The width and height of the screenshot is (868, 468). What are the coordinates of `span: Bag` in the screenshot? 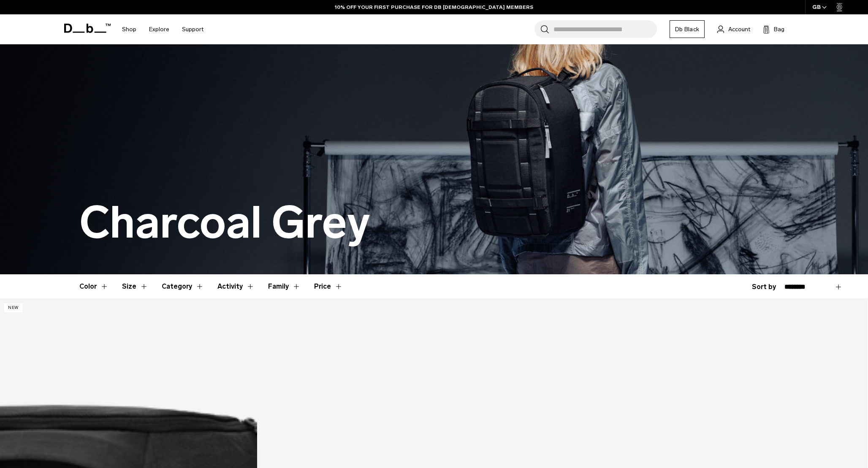 It's located at (779, 29).